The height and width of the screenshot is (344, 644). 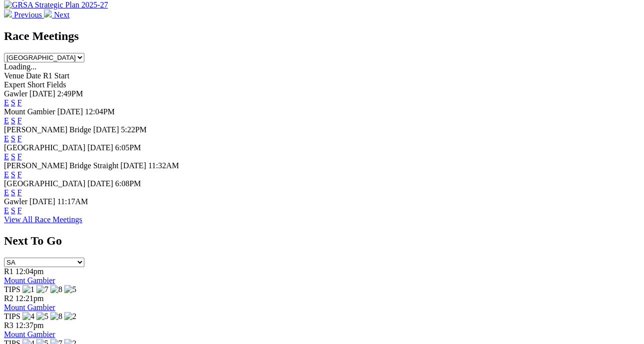 What do you see at coordinates (129, 148) in the screenshot?
I see `span: 6:05PM` at bounding box center [129, 148].